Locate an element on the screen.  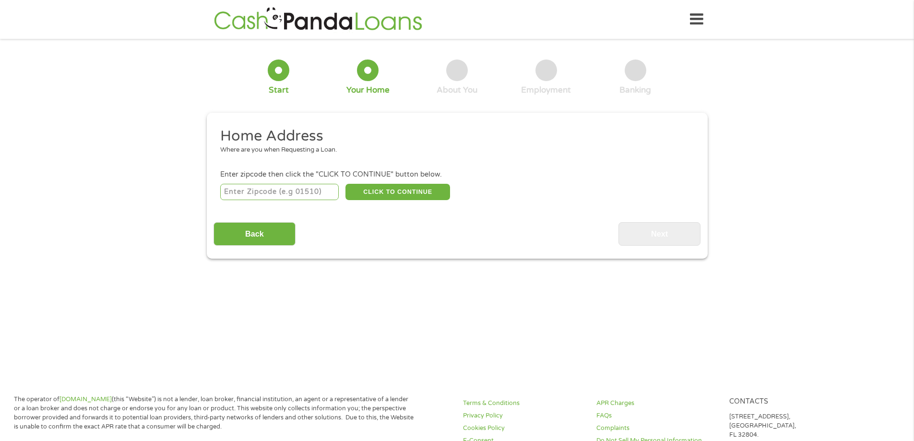
img: GetLoanNow Logo is located at coordinates (318, 19).